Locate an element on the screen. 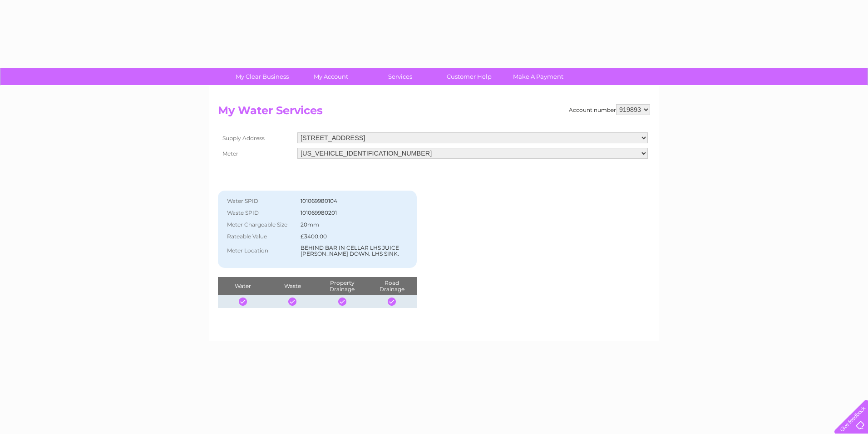 Image resolution: width=868 pixels, height=434 pixels. div: Account number is located at coordinates (610, 110).